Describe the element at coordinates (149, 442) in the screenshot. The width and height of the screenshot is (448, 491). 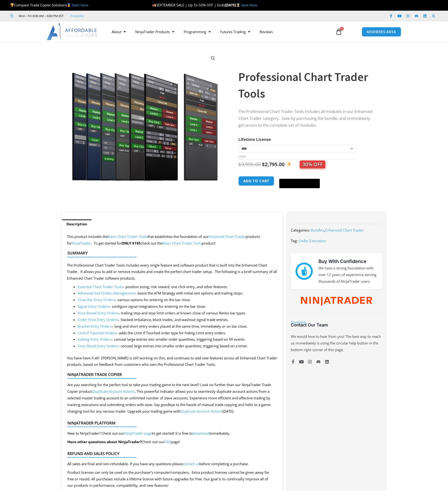
I see `p: Check out our page!` at that location.